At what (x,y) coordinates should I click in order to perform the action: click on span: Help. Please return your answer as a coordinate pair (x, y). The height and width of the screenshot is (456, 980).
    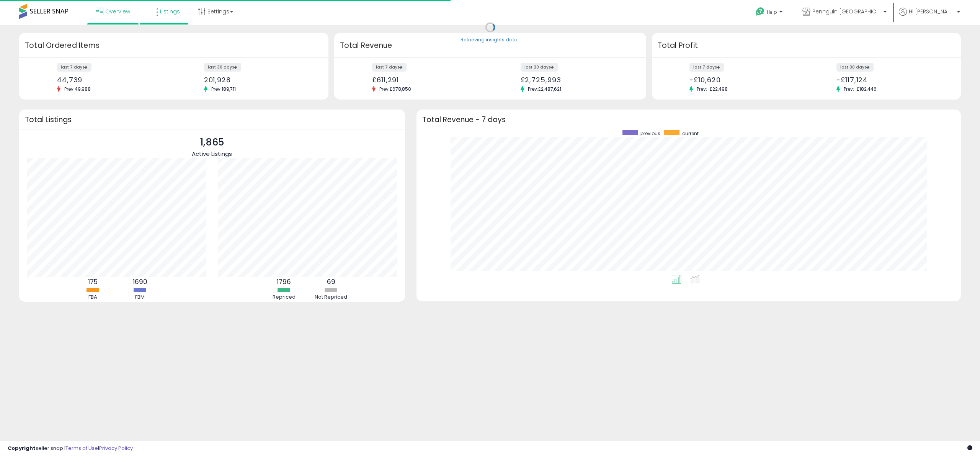
    Looking at the image, I should click on (771, 12).